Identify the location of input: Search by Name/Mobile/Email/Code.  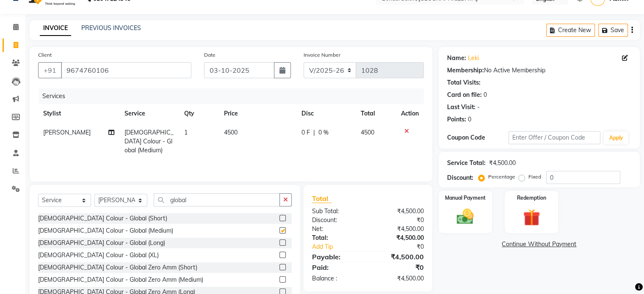
(126, 70).